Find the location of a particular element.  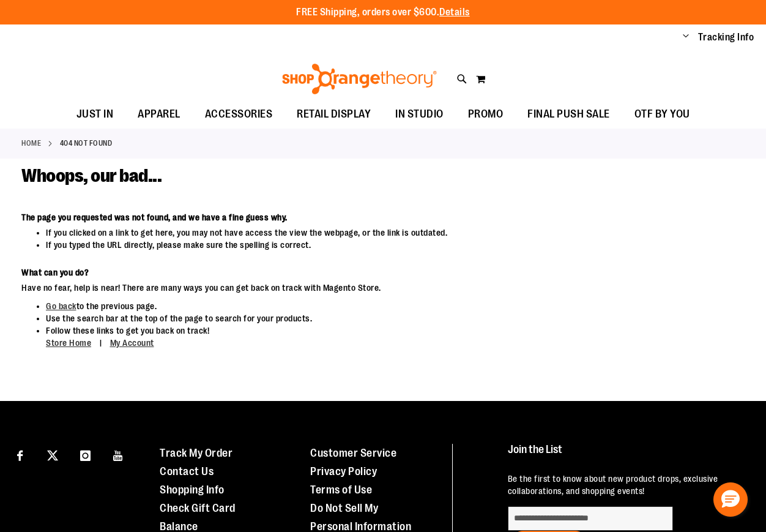

li: to the previous page. is located at coordinates (320, 306).